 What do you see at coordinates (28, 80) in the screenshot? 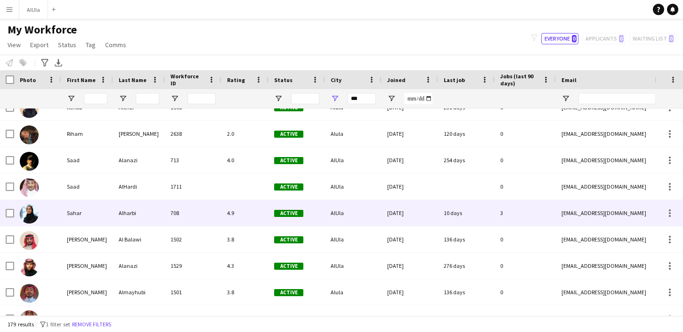
I see `span: Photo` at bounding box center [28, 80].